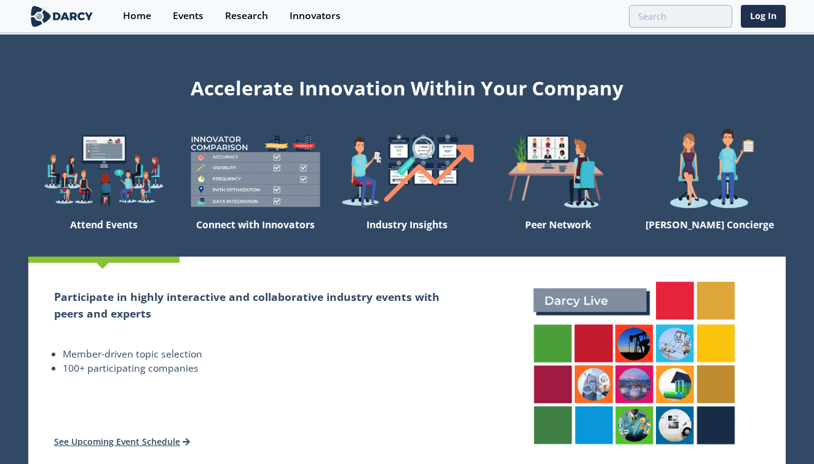  What do you see at coordinates (260, 354) in the screenshot?
I see `li: Member-driven topic selection` at bounding box center [260, 354].